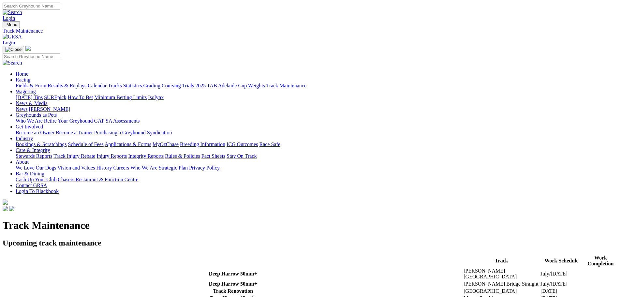 This screenshot has width=621, height=297. Describe the element at coordinates (74, 132) in the screenshot. I see `a: Become a Trainer` at that location.